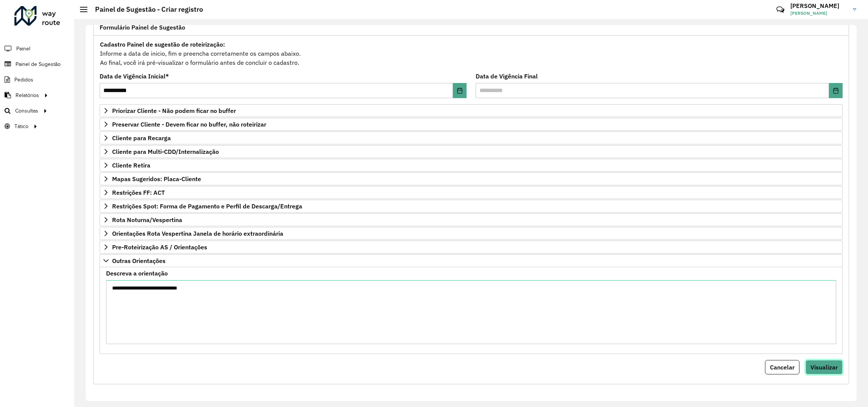 This screenshot has height=407, width=868. I want to click on span: Pre-Roteirização AS / Orientações, so click(159, 247).